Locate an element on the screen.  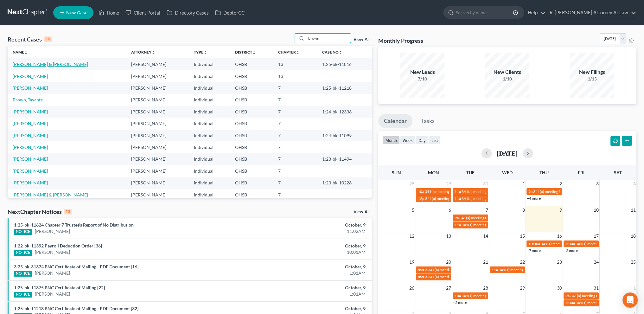
a: Nameunfold_more is located at coordinates (20, 52).